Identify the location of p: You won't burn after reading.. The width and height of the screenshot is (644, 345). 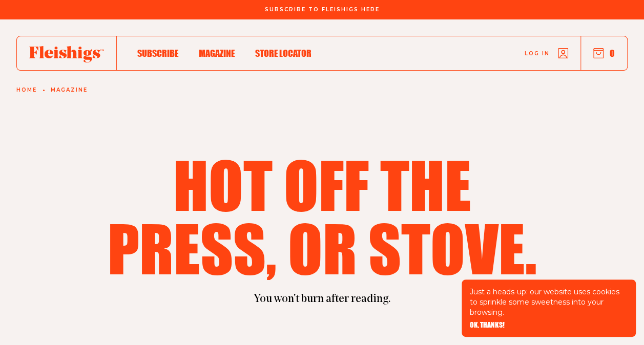
(322, 300).